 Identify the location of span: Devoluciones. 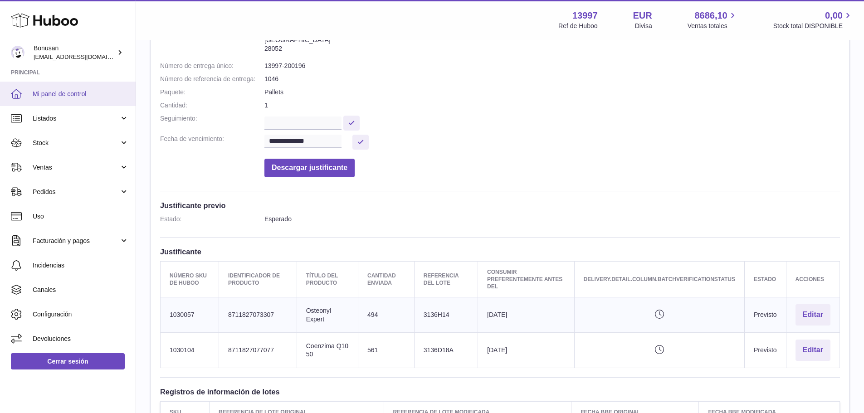
(81, 339).